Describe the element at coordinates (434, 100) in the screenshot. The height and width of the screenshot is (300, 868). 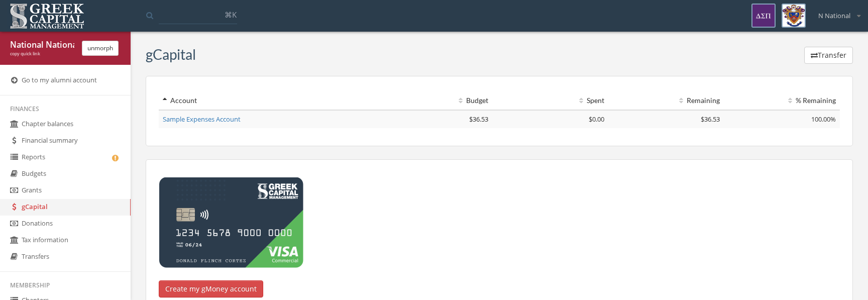
I see `div: Budget` at that location.